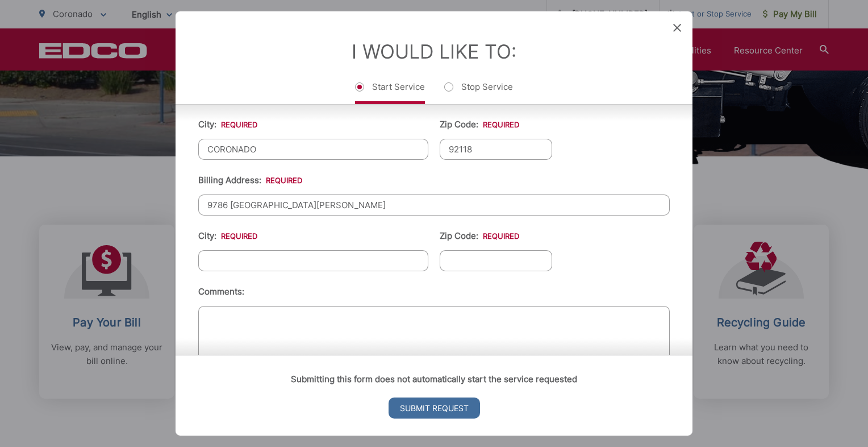  I want to click on strong: Submitting this form does not automatically start the service requested, so click(434, 378).